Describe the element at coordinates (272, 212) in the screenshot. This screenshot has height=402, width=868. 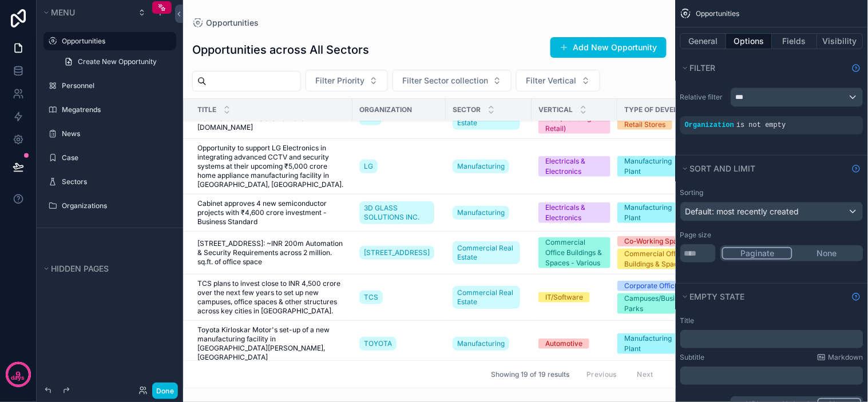
I see `a: Cabinet approves 4 new semiconductor projects with ₹4,600 crore investment - Business Standard` at that location.